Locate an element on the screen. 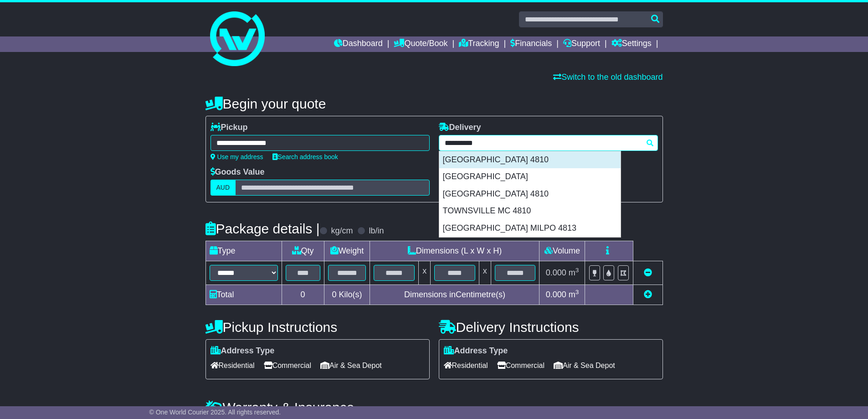  td: Qty is located at coordinates (302, 251).